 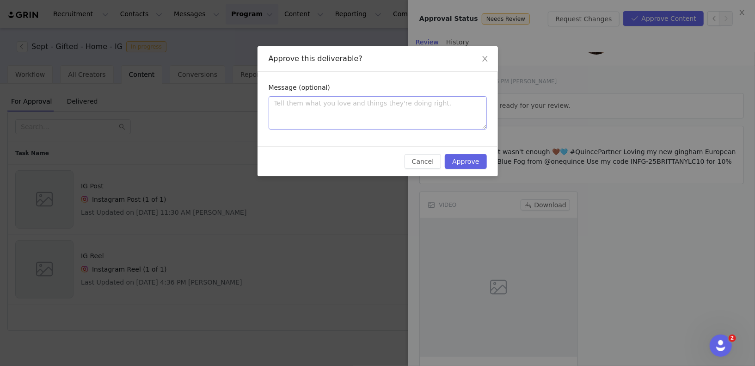 I want to click on div: Approve this deliverable?, so click(x=378, y=59).